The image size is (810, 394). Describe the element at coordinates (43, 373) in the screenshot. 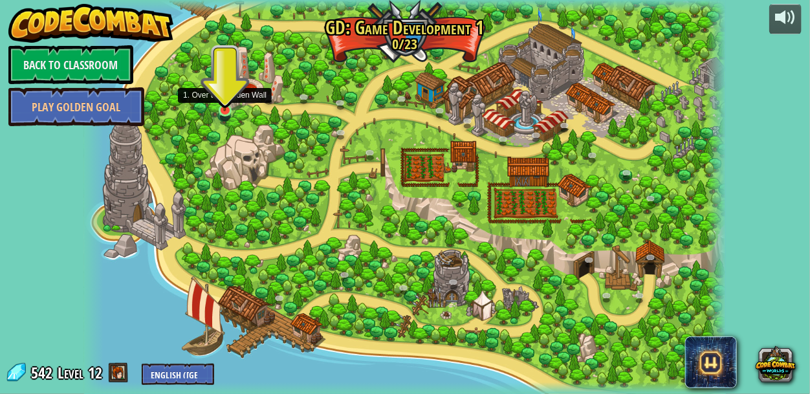

I see `span: 542` at that location.